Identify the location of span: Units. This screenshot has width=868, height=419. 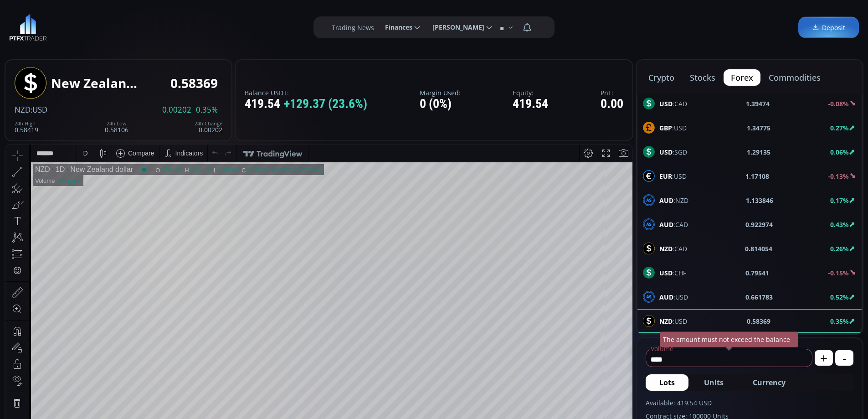
(713, 382).